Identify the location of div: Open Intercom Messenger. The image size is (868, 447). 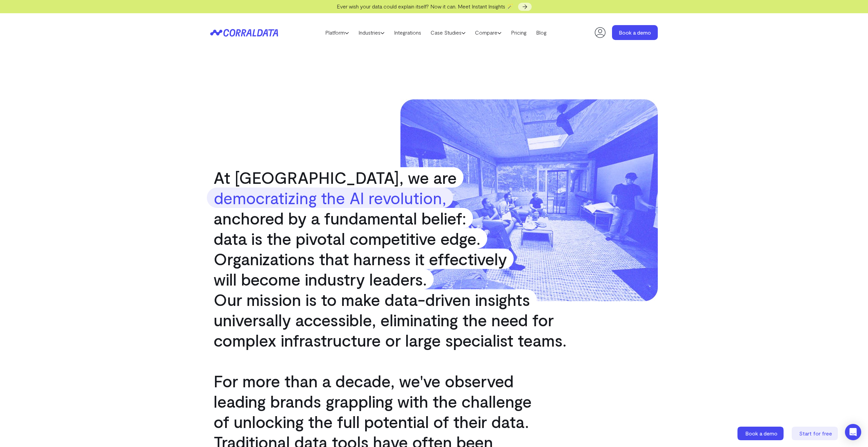
(853, 432).